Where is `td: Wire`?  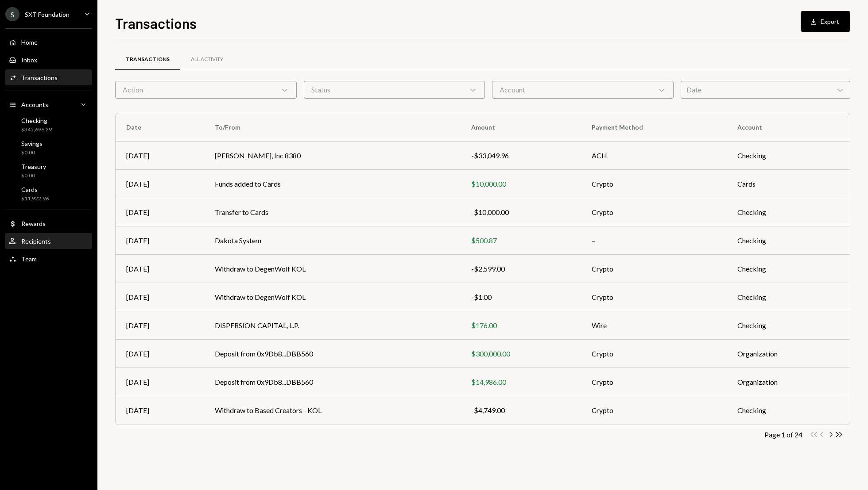
td: Wire is located at coordinates (654, 326).